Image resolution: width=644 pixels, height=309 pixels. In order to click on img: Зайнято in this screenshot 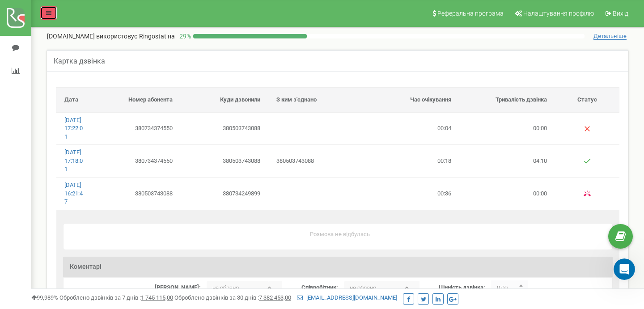, I will do `click(587, 194)`.